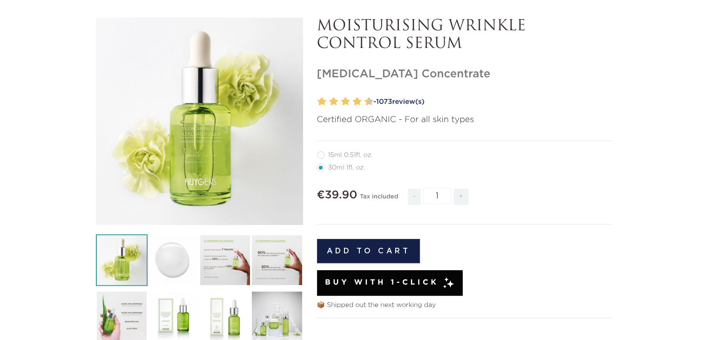  Describe the element at coordinates (347, 168) in the screenshot. I see `label: 30ml 1fl. oz.` at that location.